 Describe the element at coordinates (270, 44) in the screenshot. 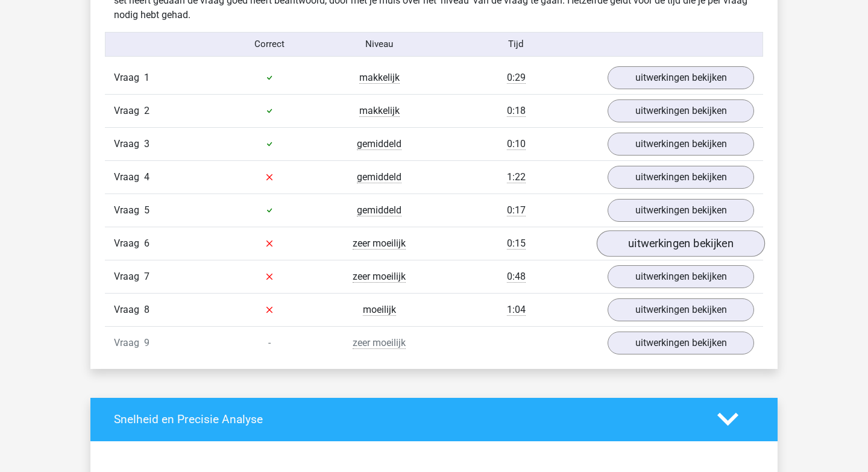

I see `div: Correct` at that location.